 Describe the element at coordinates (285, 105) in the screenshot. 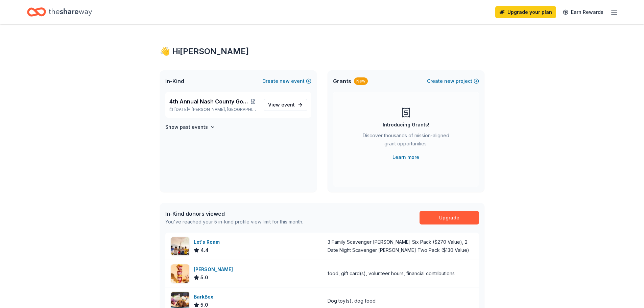

I see `a: View event` at that location.